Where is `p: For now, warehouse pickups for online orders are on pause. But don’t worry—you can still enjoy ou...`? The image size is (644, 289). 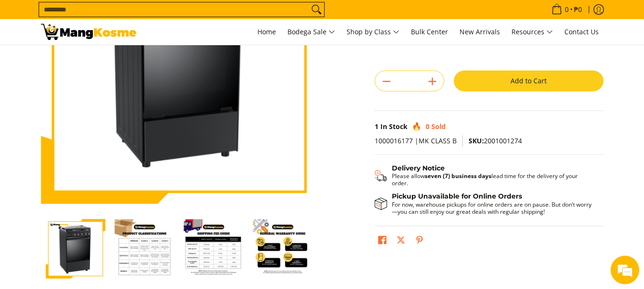 p: For now, warehouse pickups for online orders are on pause. But don’t worry—you can still enjoy ou... is located at coordinates (493, 208).